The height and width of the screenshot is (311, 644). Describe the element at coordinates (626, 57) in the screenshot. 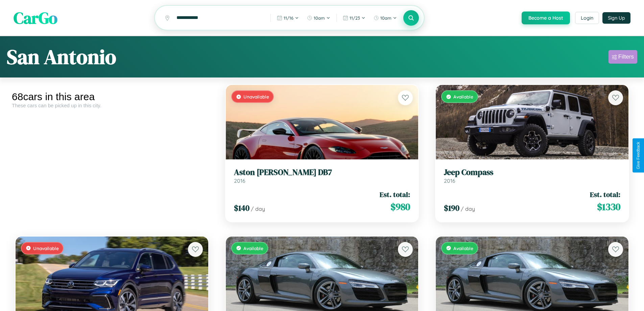

I see `div: Filters` at that location.